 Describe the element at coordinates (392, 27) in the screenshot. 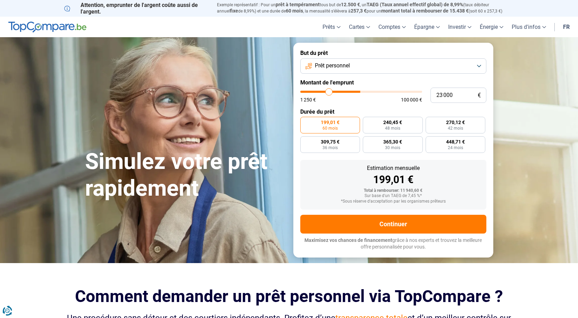

I see `a: Comptes` at that location.